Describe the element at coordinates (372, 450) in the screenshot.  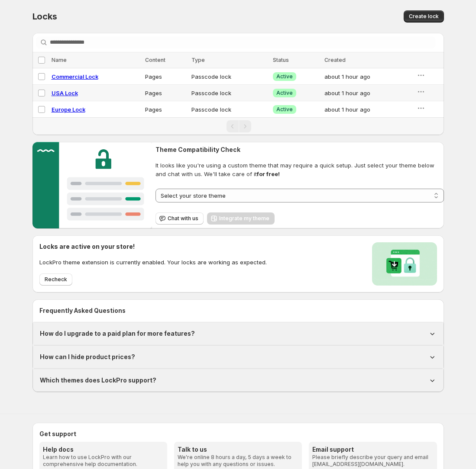
I see `h3: Email support` at that location.